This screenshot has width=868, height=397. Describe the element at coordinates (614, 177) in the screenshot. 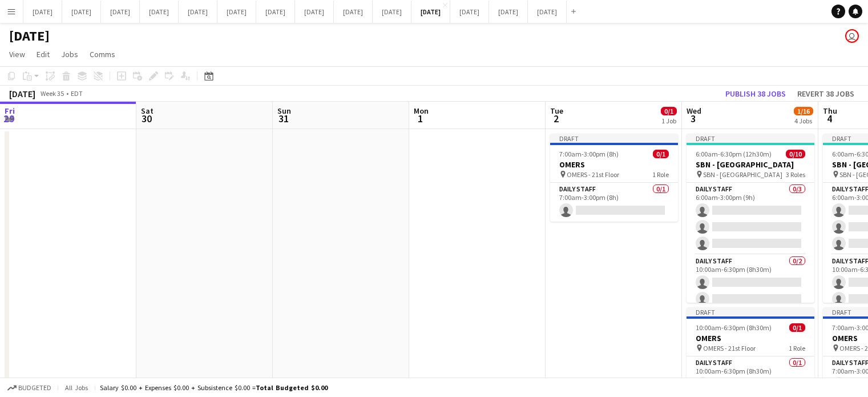

I see `div: Draft7:00am-3:00pm (8h)0/1OMERS OMERS - 21st Floor1 RoleDaily Staff0/17:00am-3:00pm (8h)` at that location.